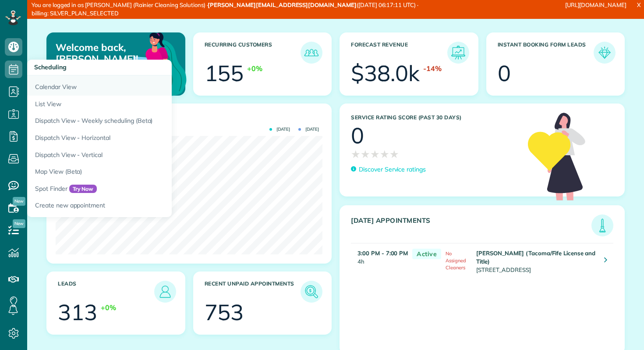 The image size is (644, 350). What do you see at coordinates (253, 53) in the screenshot?
I see `h3: Recurring Customers` at bounding box center [253, 53].